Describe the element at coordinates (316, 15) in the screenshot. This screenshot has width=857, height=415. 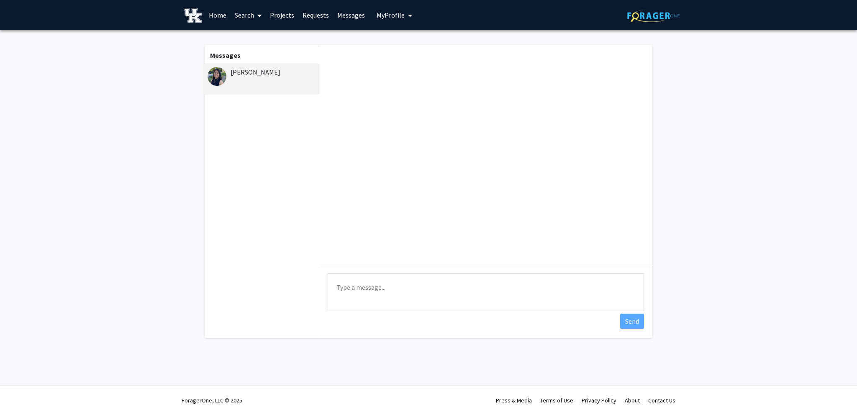
I see `a: Requests` at that location.